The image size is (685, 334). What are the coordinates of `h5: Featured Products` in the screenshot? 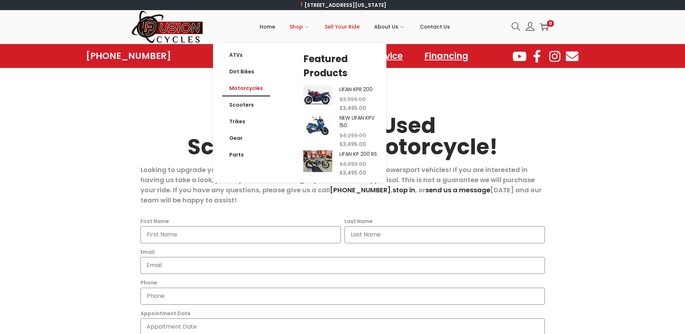 It's located at (340, 66).